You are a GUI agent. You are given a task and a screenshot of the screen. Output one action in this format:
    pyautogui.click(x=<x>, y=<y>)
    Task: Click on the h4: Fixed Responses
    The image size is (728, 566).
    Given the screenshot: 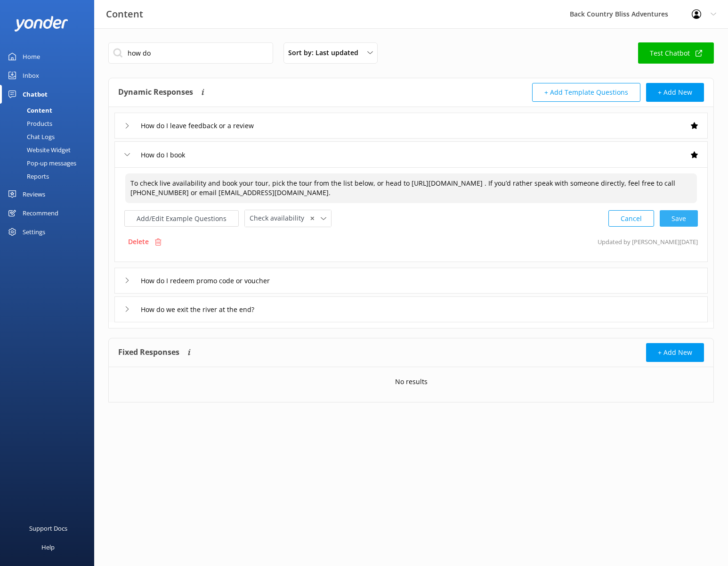 What is the action you would take?
    pyautogui.click(x=149, y=352)
    